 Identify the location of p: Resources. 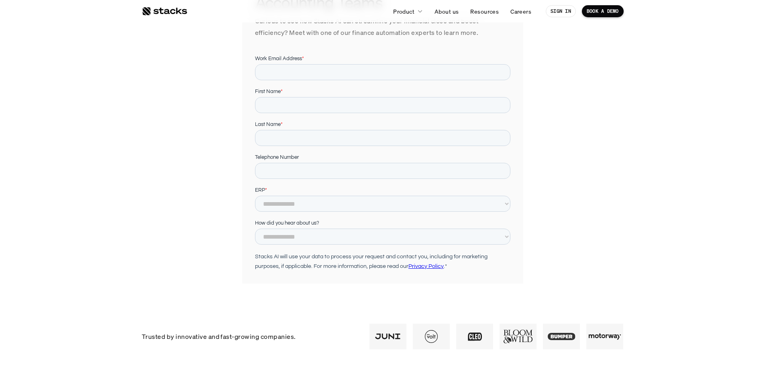
(484, 11).